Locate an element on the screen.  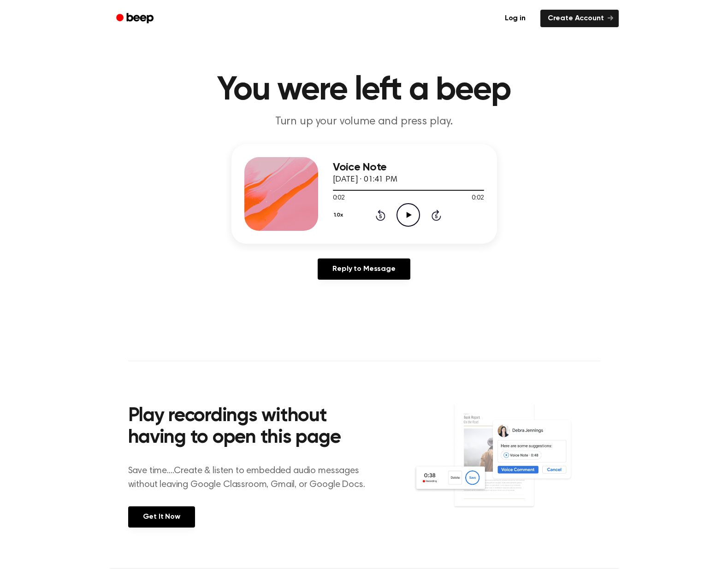
p: Turn up your volume and press play. is located at coordinates (364, 122).